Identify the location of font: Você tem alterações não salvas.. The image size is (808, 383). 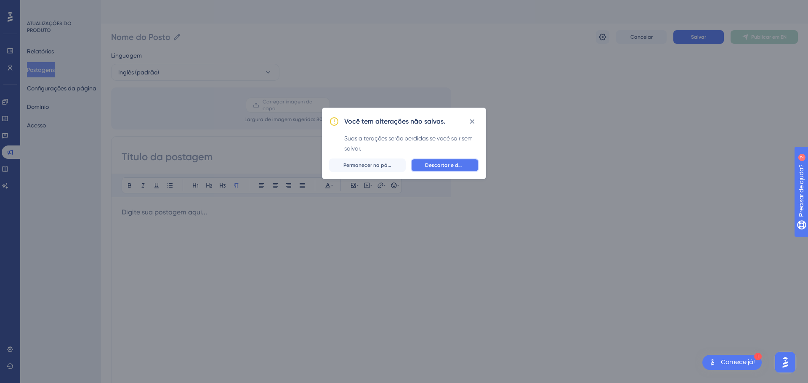
(395, 121).